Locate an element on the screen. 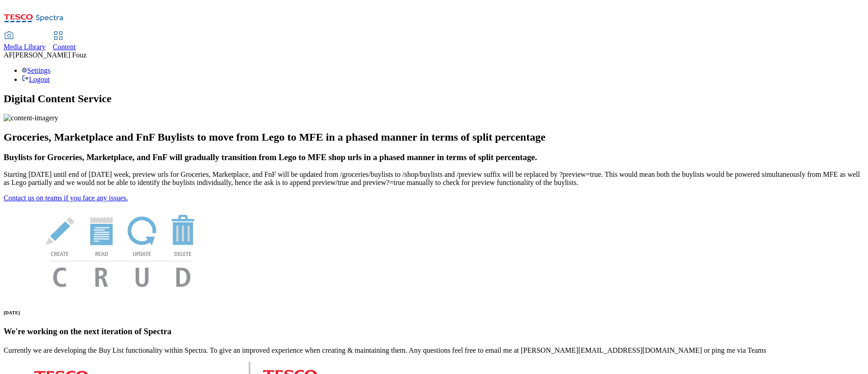 This screenshot has height=374, width=868. img: News Image is located at coordinates (121, 249).